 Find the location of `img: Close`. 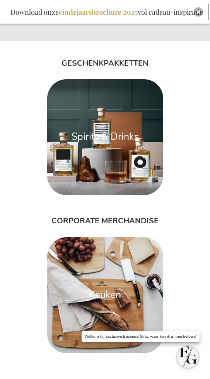

img: Close is located at coordinates (198, 12).